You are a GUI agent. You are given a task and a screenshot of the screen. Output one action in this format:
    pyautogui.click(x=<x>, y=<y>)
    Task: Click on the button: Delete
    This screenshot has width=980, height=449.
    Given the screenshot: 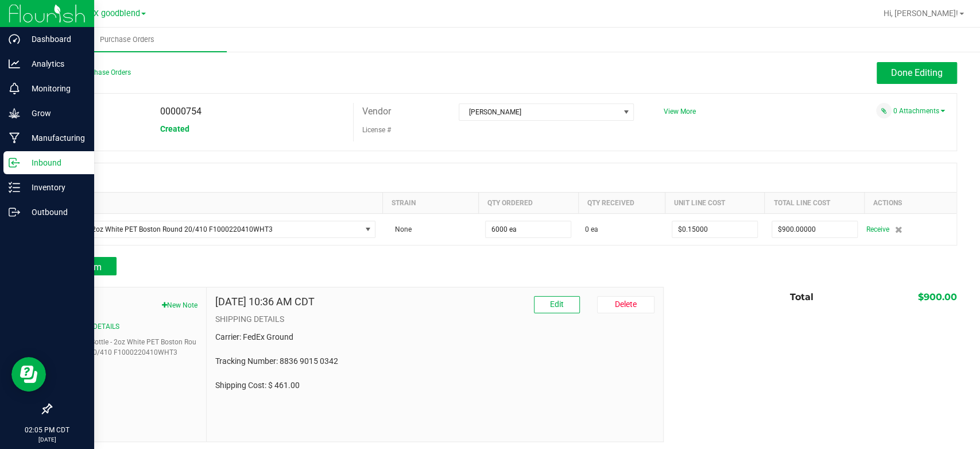 What is the action you would take?
    pyautogui.click(x=626, y=305)
    